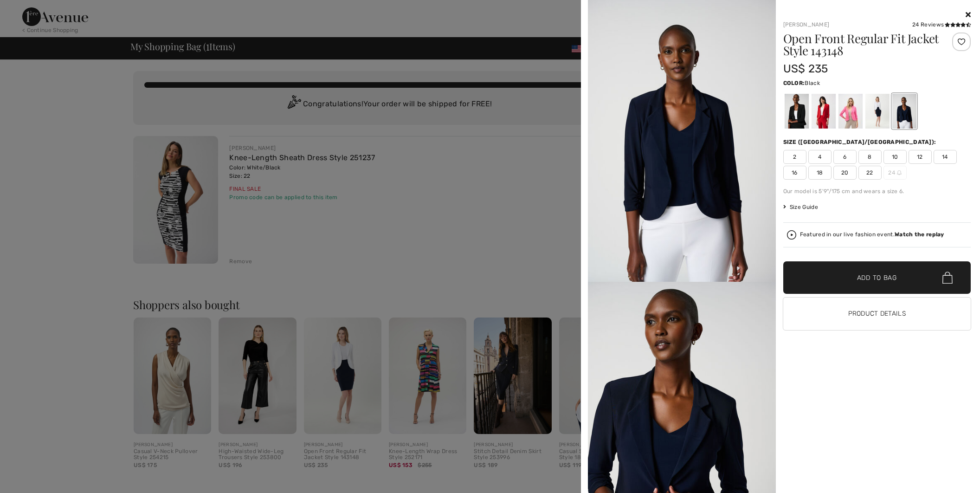 The image size is (980, 493). I want to click on img: ring-m.svg, so click(900, 173).